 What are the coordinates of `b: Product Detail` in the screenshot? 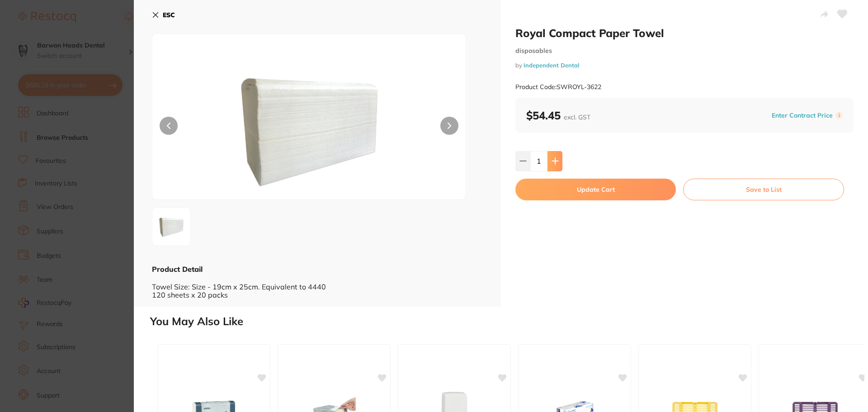 It's located at (177, 269).